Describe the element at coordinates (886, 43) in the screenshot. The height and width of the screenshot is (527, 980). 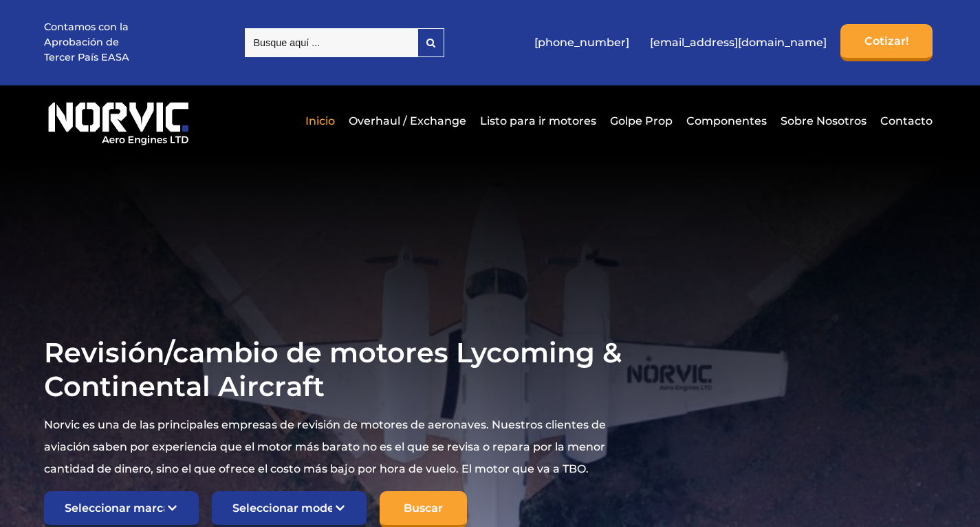
I see `a: Cotizar!` at that location.